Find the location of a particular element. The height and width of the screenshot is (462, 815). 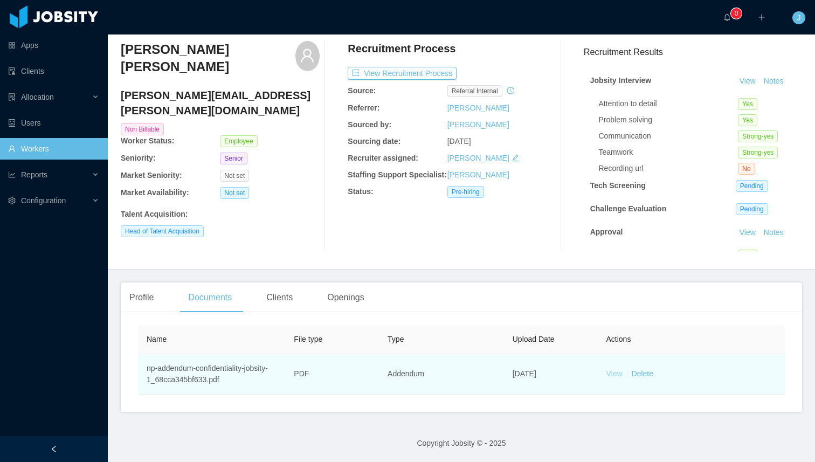

span: Non Billable is located at coordinates (142, 129).